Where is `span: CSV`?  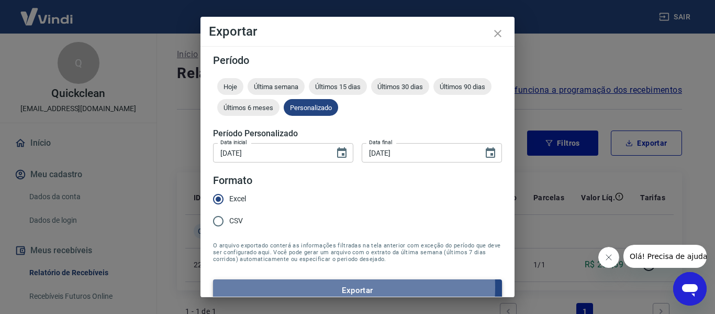
span: CSV is located at coordinates (236, 220).